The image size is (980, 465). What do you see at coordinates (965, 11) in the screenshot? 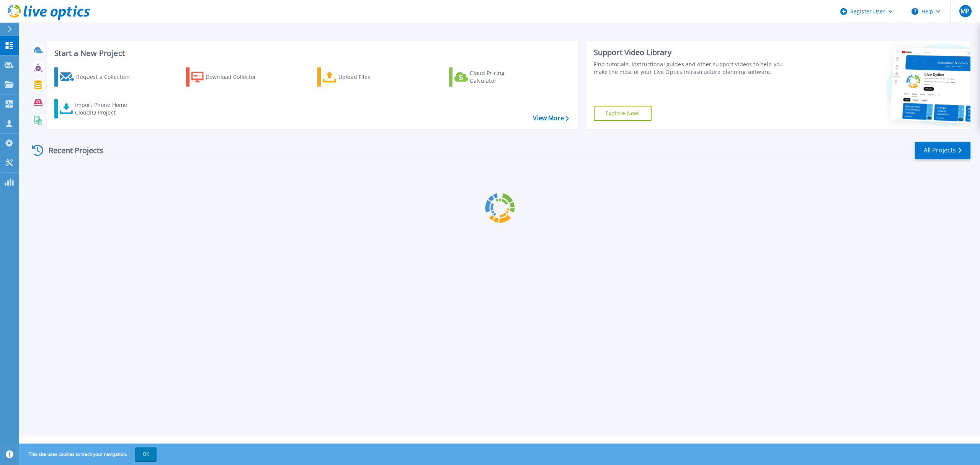
I see `span: MP` at bounding box center [965, 11].